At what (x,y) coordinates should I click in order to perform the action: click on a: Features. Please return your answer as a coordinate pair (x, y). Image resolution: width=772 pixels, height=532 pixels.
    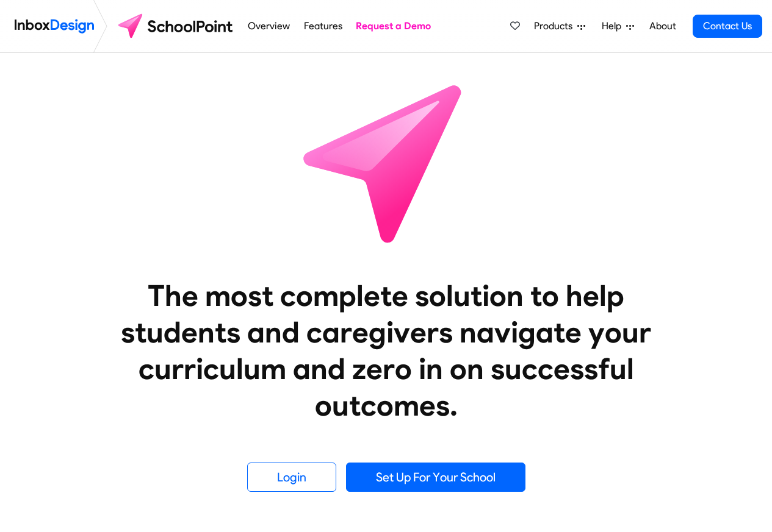
    Looking at the image, I should click on (322, 26).